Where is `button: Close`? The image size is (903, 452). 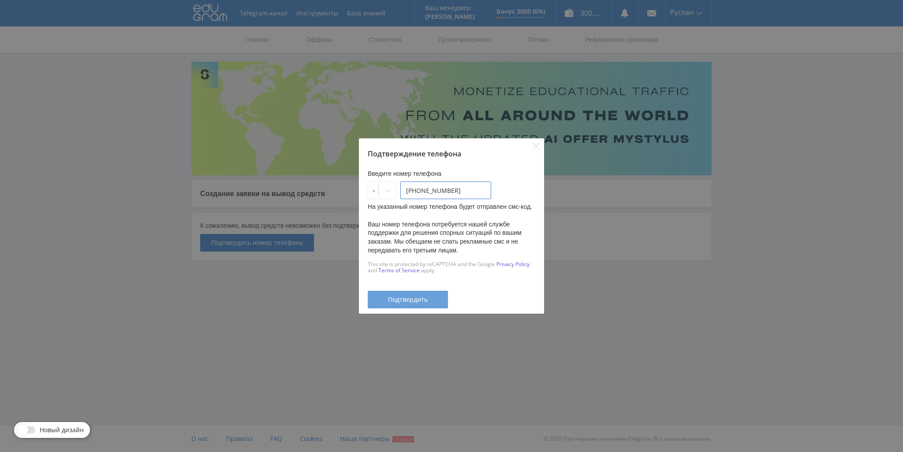
button: Close is located at coordinates (536, 146).